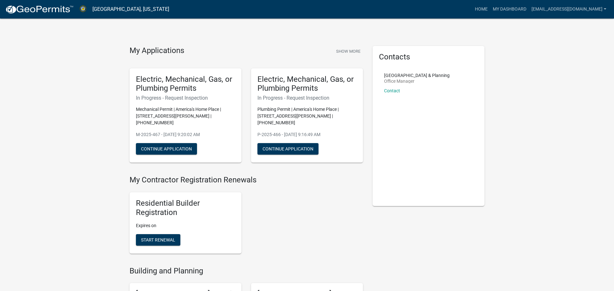  Describe the element at coordinates (157, 51) in the screenshot. I see `h4: My Applications` at that location.